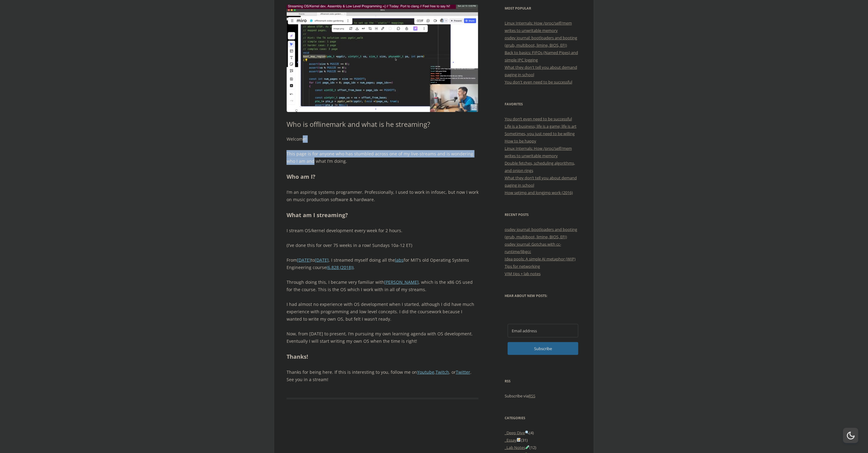  What do you see at coordinates (543, 381) in the screenshot?
I see `h3: RSS` at bounding box center [543, 381].